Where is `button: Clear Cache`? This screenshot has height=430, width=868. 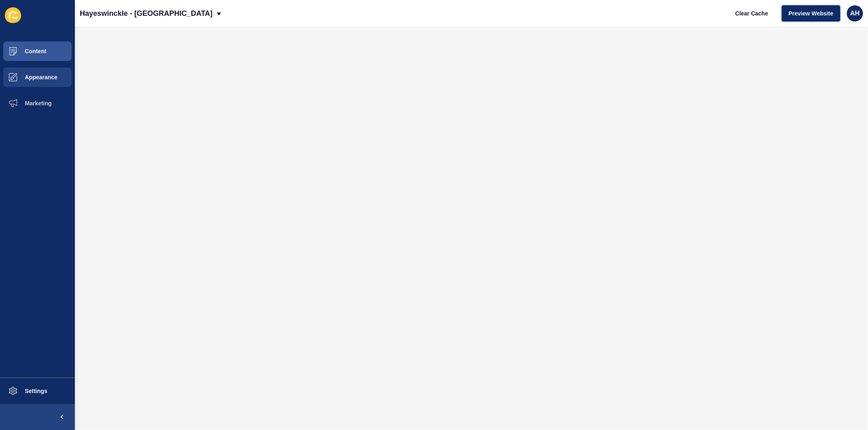 button: Clear Cache is located at coordinates (752, 13).